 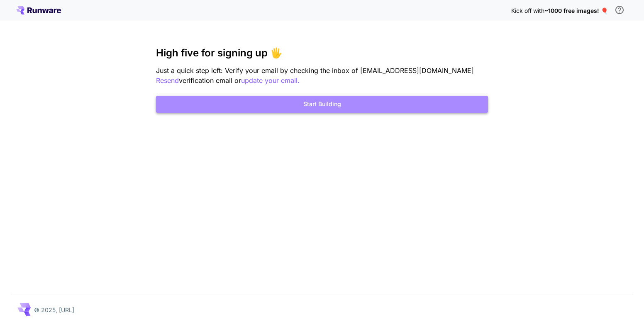 I want to click on button: Resend, so click(x=167, y=80).